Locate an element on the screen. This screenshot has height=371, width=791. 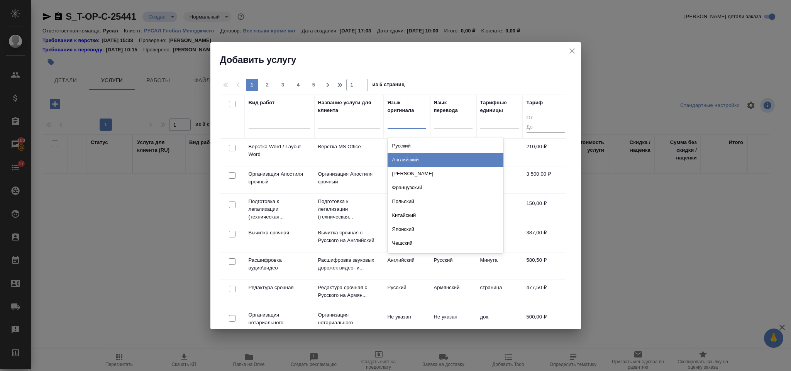
span: 2 is located at coordinates (267, 85).